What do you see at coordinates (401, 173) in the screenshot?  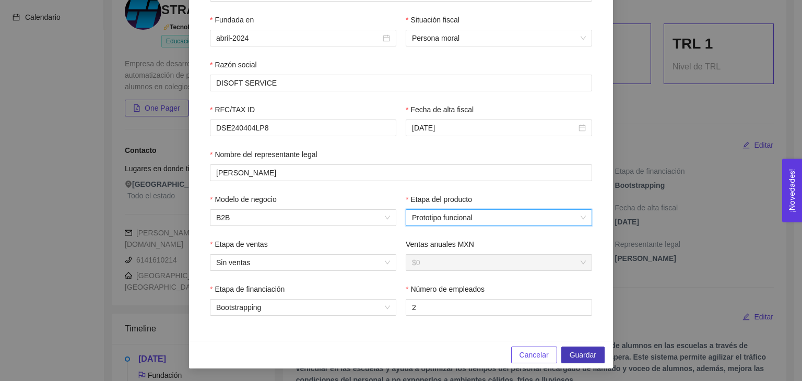 I see `input: Nombre del representante legal` at bounding box center [401, 173].